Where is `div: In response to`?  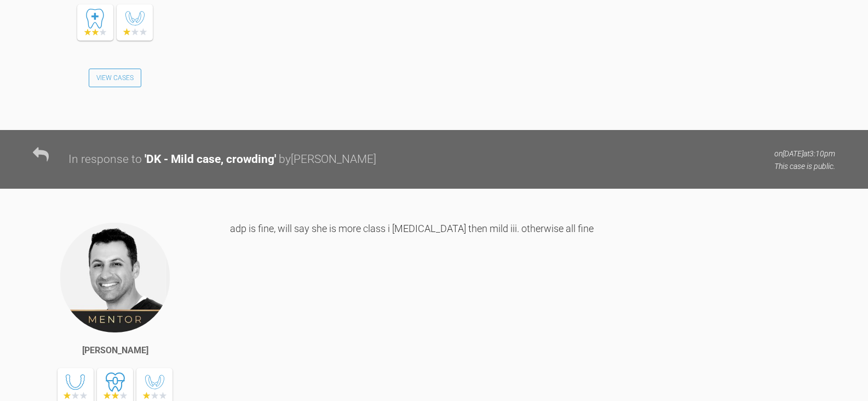 div: In response to is located at coordinates (105, 159).